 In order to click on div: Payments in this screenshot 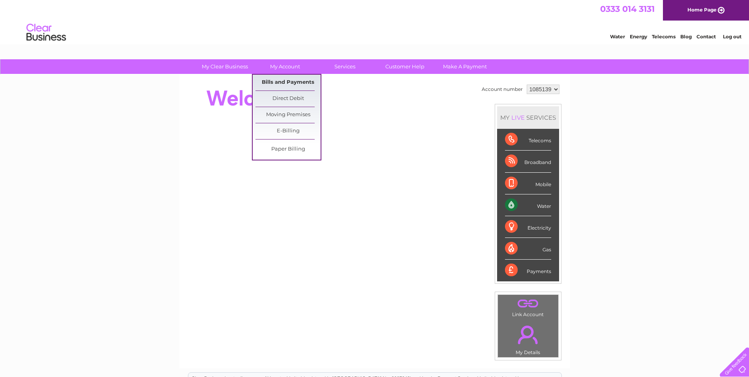, I will do `click(528, 270)`.